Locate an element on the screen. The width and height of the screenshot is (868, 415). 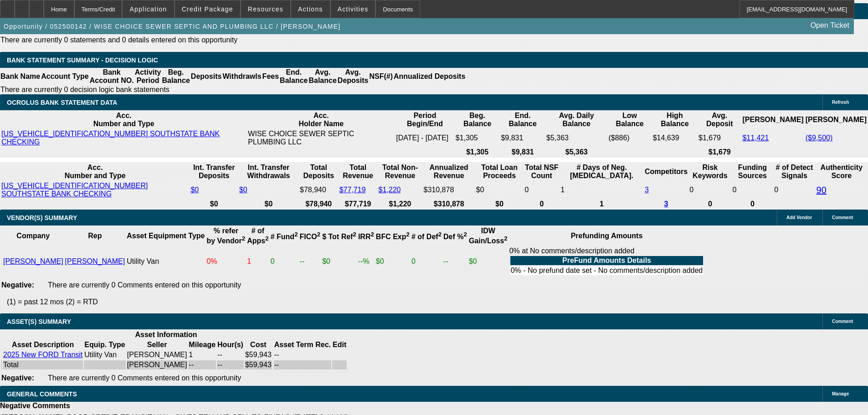
td: $78,940 is located at coordinates (318, 190).